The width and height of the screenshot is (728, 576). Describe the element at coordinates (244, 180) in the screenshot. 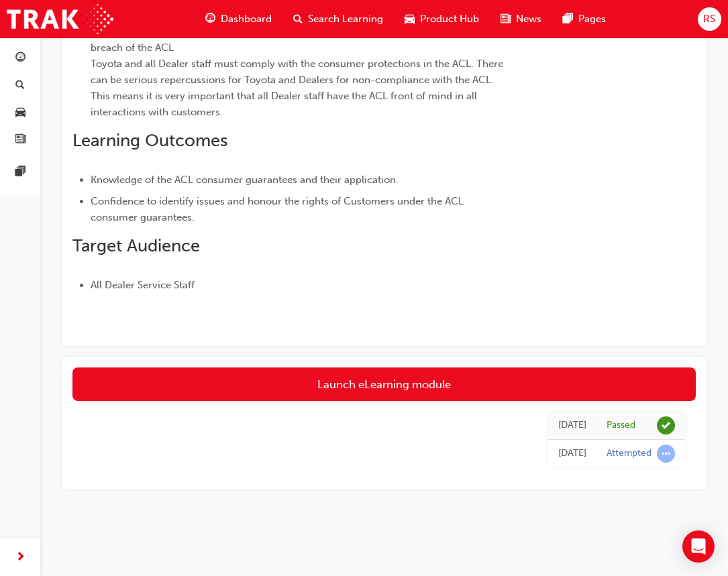

I see `span: Knowledge of the ACL consumer guarantees and their application.` at that location.